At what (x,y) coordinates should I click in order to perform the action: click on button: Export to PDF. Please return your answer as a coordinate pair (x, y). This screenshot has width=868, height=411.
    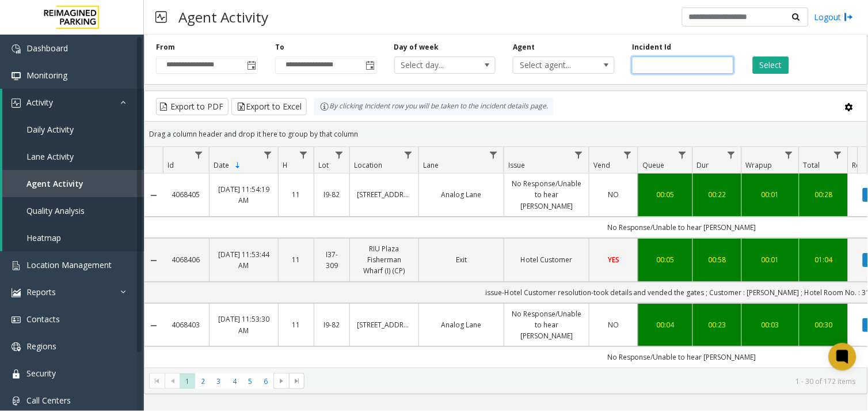
    Looking at the image, I should click on (193, 107).